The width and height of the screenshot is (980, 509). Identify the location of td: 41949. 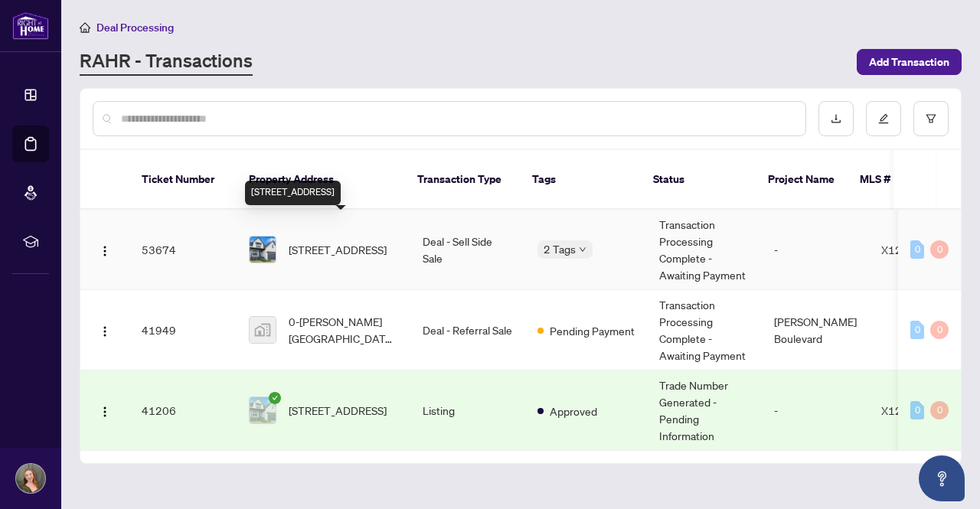
(183, 330).